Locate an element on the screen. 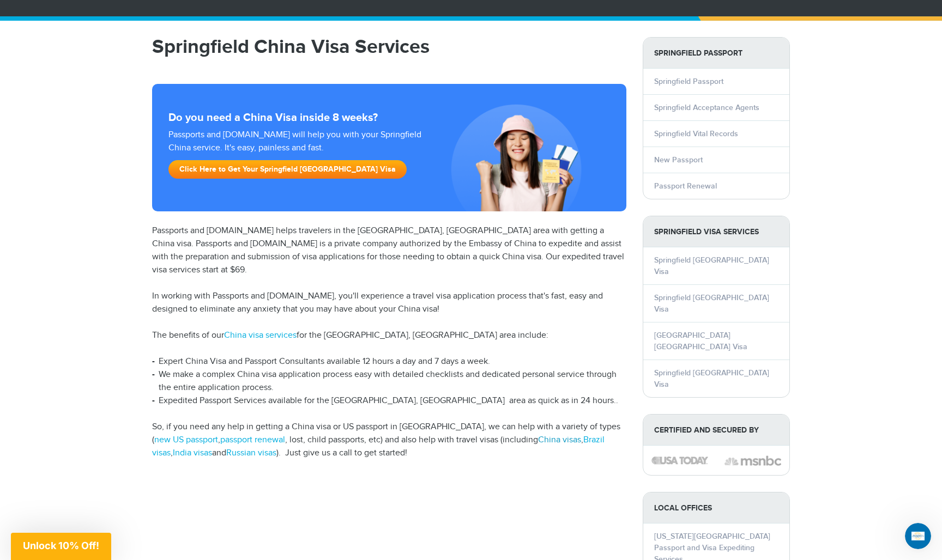  a: China visa services is located at coordinates (260, 336).